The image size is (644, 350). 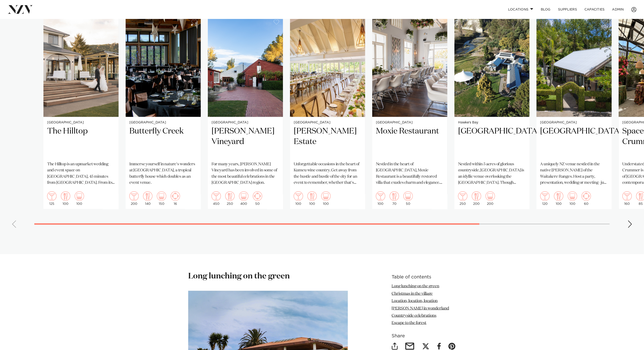 What do you see at coordinates (594, 10) in the screenshot?
I see `a: Capacities` at bounding box center [594, 10].